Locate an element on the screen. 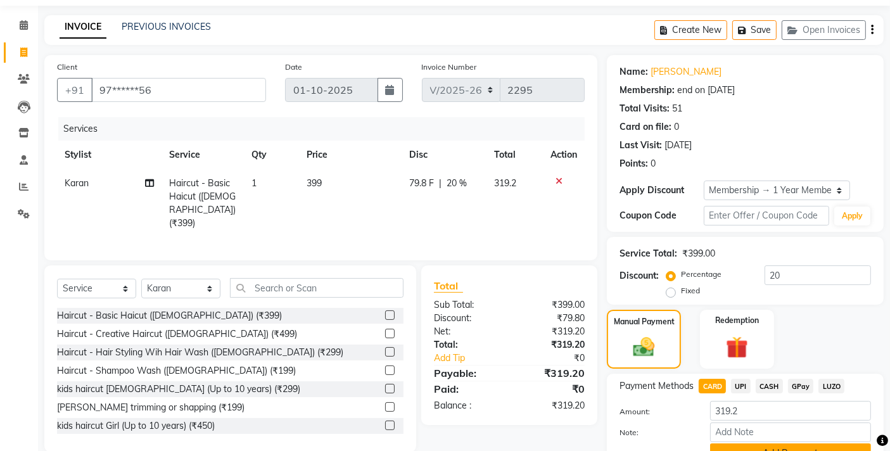 The image size is (890, 451). span: UPI is located at coordinates (740, 386).